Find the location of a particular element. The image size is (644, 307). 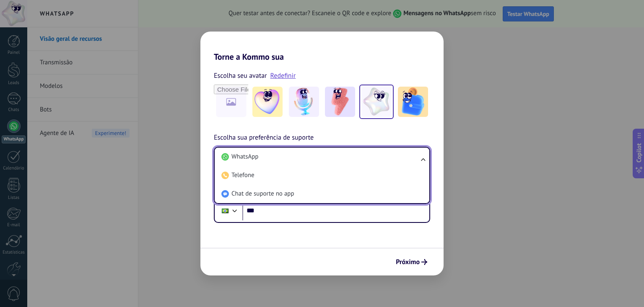

img: -2.jpeg is located at coordinates (304, 102).